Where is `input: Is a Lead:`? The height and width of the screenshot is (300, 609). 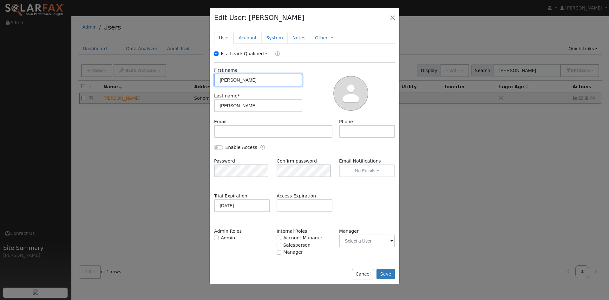
input: Is a Lead: is located at coordinates (216, 54).